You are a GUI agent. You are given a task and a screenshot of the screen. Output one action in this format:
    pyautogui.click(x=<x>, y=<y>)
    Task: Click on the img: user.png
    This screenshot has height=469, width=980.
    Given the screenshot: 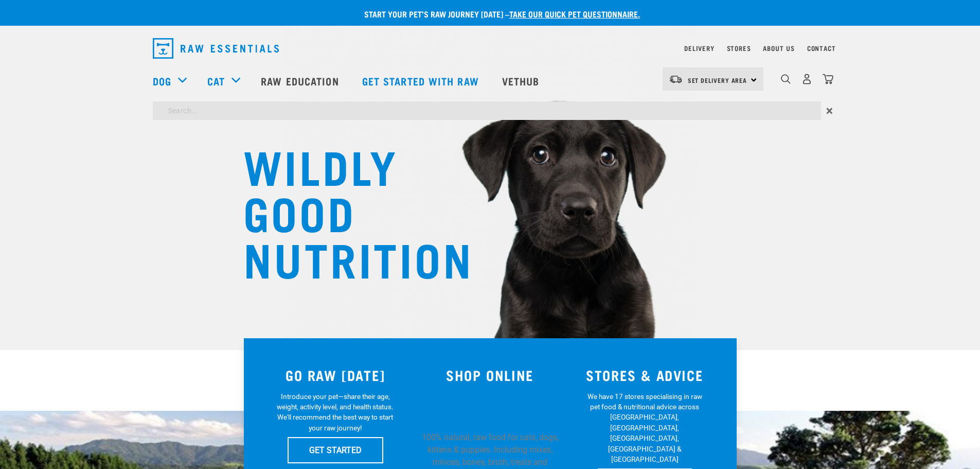 What is the action you would take?
    pyautogui.click(x=806, y=79)
    